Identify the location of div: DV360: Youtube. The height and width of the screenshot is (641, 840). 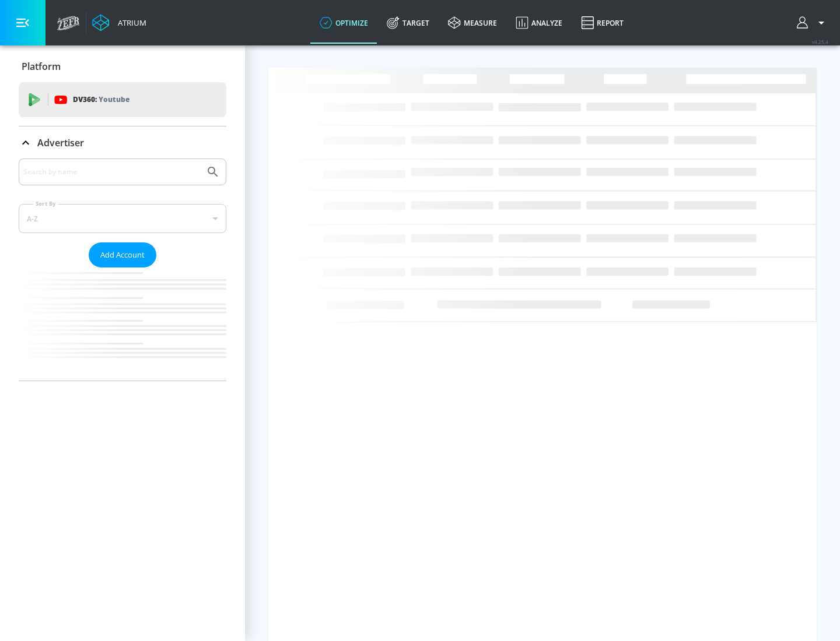
(123, 100).